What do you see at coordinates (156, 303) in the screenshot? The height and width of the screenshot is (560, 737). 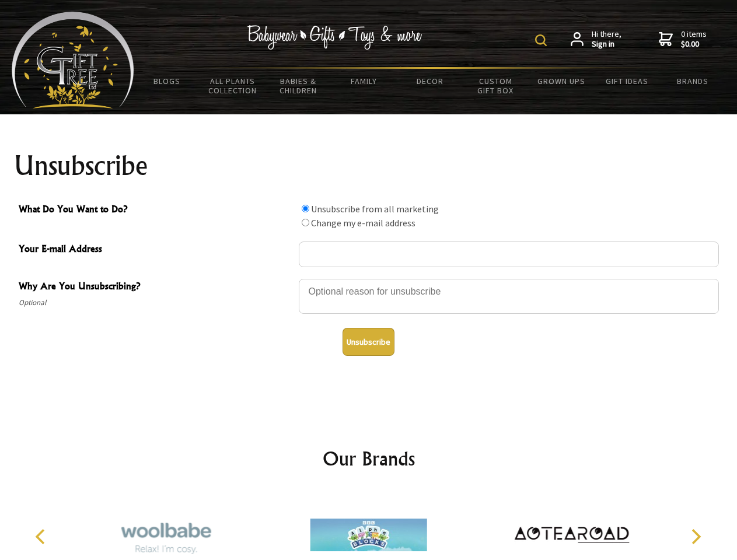 I see `span: Optional` at bounding box center [156, 303].